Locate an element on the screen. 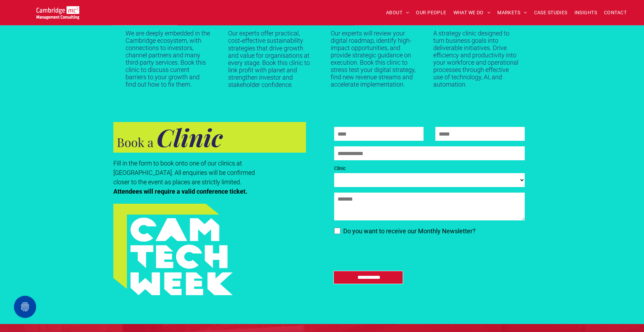 Image resolution: width=644 pixels, height=332 pixels. a: INSIGHTS is located at coordinates (585, 13).